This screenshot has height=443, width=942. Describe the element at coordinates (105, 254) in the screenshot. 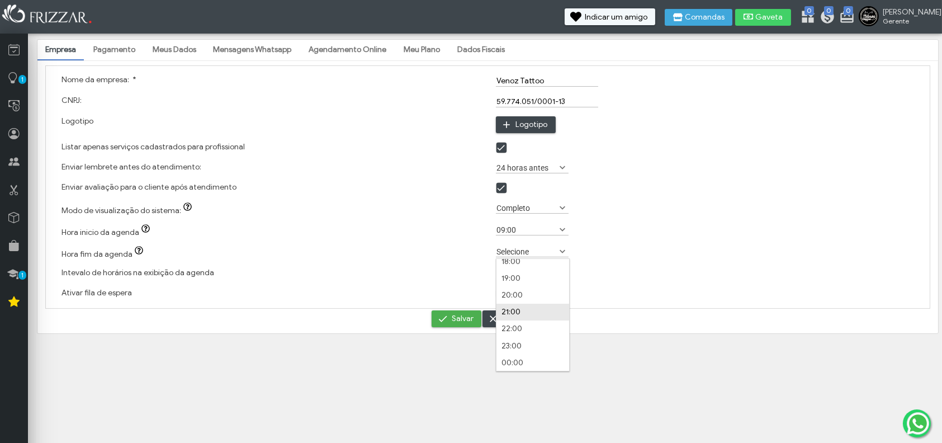

I see `label: Hora fim da agenda` at that location.